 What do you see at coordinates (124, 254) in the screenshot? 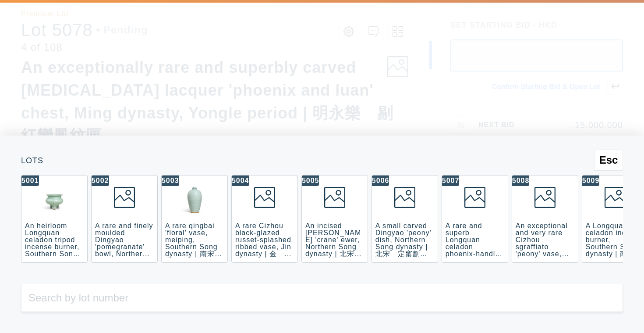
I see `div: A rare and finely moulded Dingyao 'pomegranate' bowl, Northern Song - Jin dynasty | 北宋至金 定窰白釉印海石榴紋盌` at bounding box center [124, 254].